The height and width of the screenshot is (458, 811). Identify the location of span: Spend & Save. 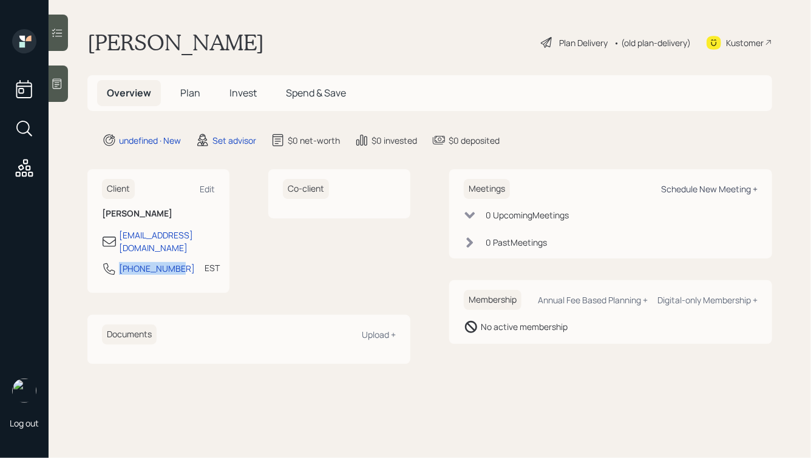
(316, 93).